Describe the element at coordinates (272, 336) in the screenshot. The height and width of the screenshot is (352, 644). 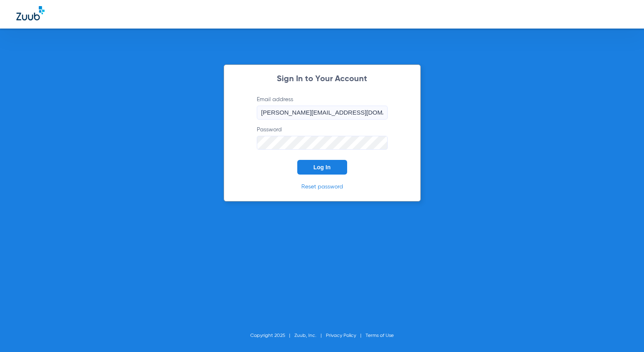
I see `li: Copyright 2025` at that location.